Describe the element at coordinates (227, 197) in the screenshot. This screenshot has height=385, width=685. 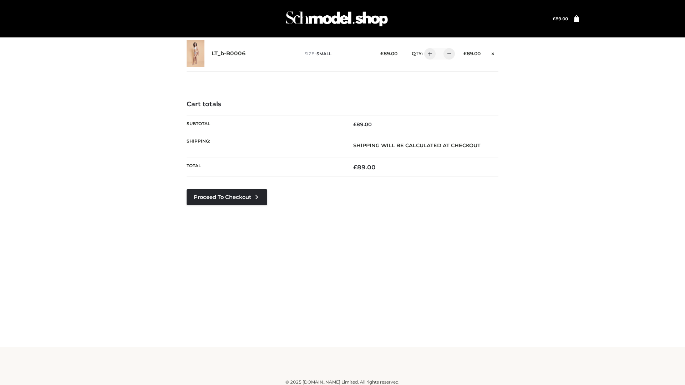
I see `a: Proceed to Checkout` at that location.